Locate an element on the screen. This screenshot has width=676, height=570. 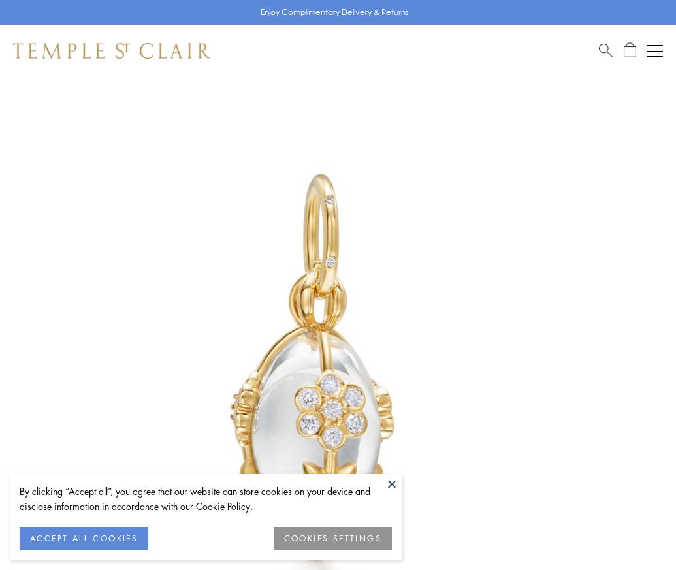
button: Open navigation is located at coordinates (655, 51).